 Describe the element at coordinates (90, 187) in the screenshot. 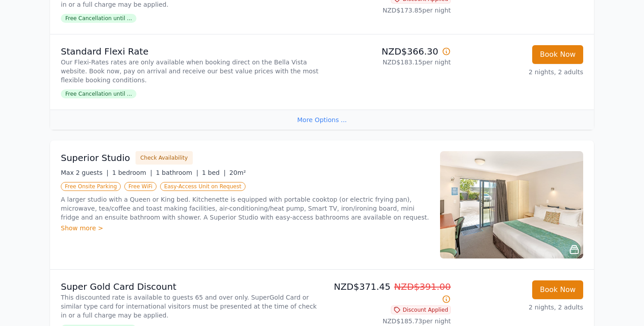

I see `span: Free Onsite Parking` at that location.